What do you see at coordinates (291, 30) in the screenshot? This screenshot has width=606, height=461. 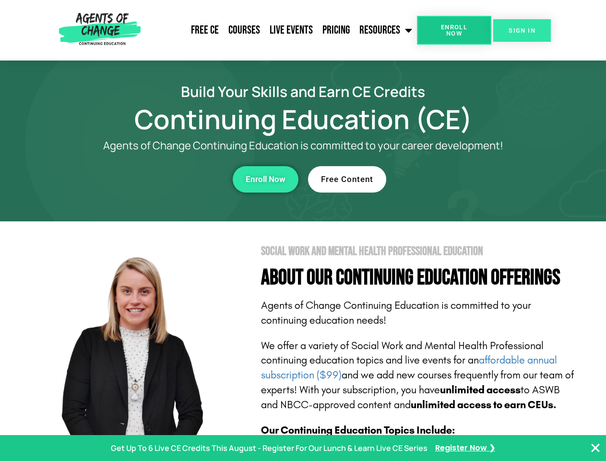 I see `a: Live Events` at bounding box center [291, 30].